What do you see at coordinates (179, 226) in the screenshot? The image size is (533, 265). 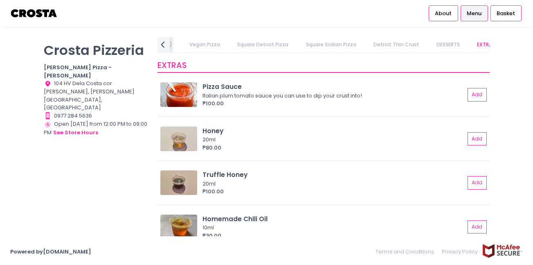 I see `img: Homemade Chili Oil` at bounding box center [179, 226].